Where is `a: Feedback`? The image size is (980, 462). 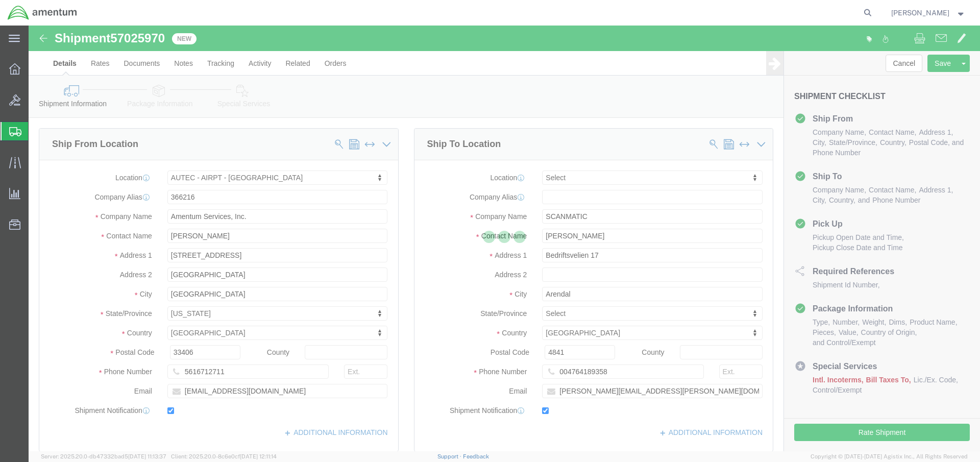
a: Feedback is located at coordinates (476, 456).